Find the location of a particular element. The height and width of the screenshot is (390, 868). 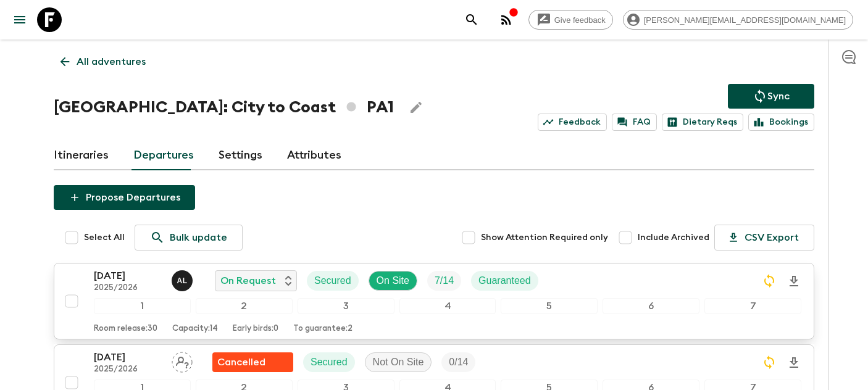

a: Attributes is located at coordinates (315, 156).